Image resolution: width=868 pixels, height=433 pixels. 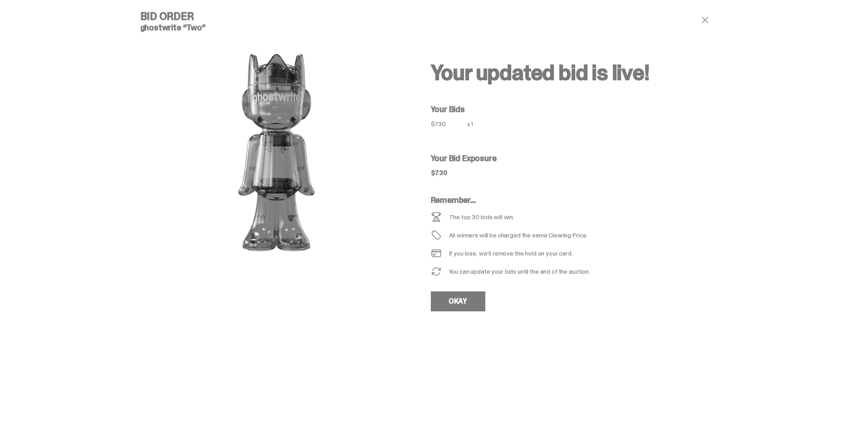 I want to click on a: OKAY, so click(x=458, y=301).